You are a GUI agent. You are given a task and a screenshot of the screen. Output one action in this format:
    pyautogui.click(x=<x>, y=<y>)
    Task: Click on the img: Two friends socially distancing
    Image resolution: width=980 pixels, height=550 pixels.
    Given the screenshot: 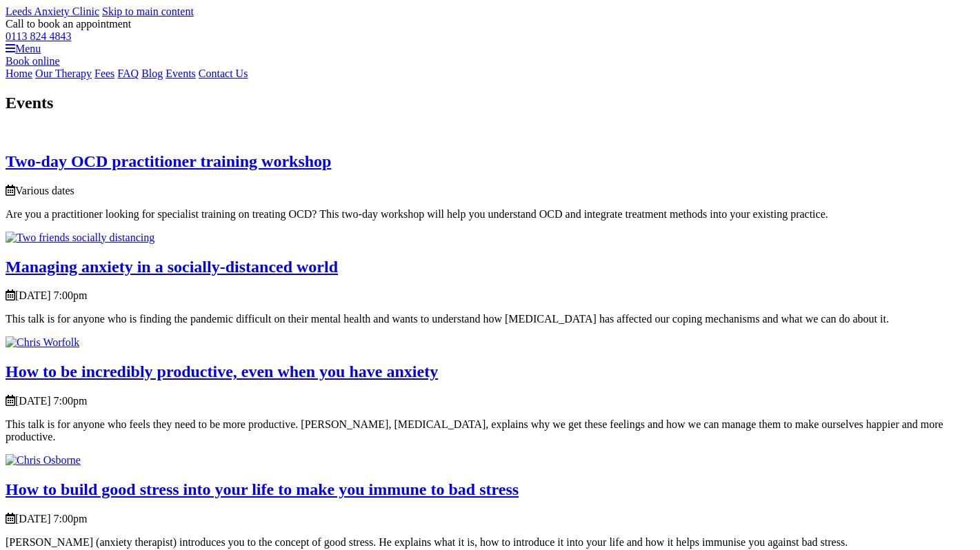 What is the action you would take?
    pyautogui.click(x=80, y=238)
    